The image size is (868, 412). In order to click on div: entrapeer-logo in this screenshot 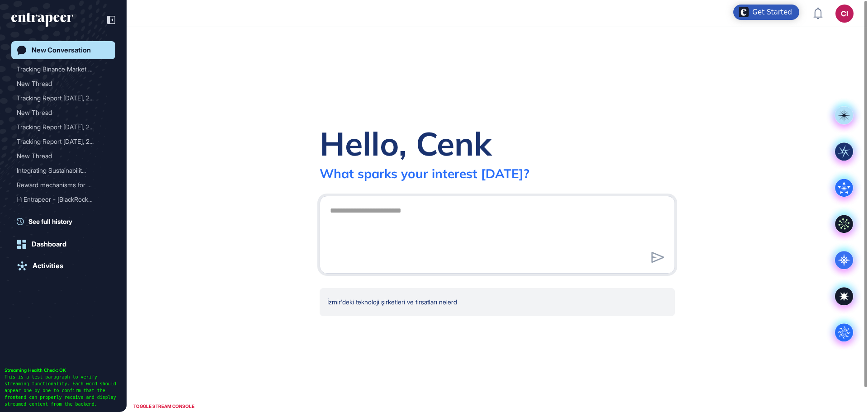, I will do `click(42, 20)`.